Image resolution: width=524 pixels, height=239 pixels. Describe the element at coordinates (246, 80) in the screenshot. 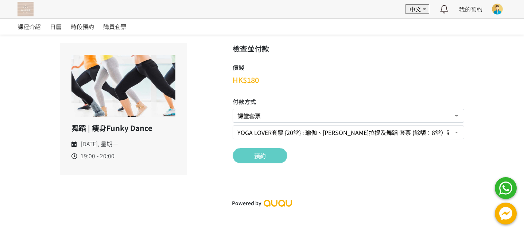

I see `span: HK$180` at that location.